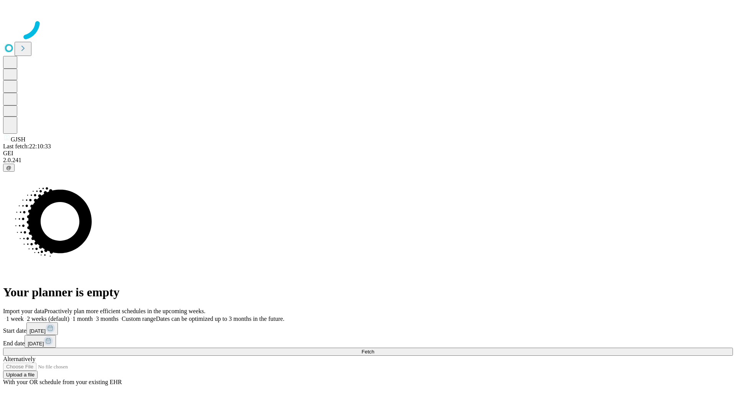 The image size is (736, 414). Describe the element at coordinates (24, 311) in the screenshot. I see `span: Import your data` at that location.